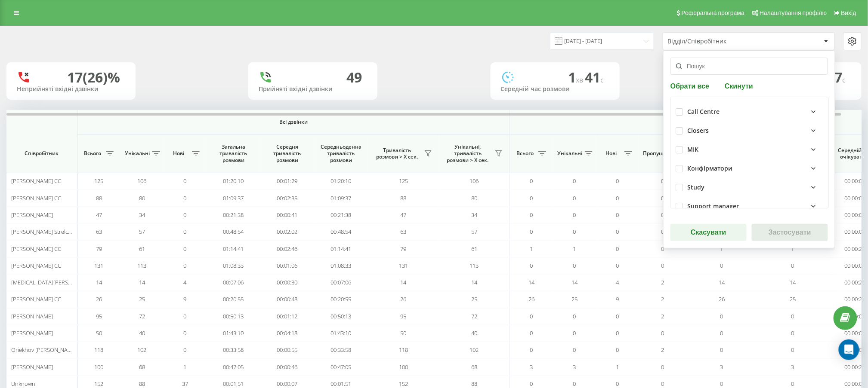 This screenshot has height=388, width=868. Describe the element at coordinates (739, 85) in the screenshot. I see `button: Скинути` at that location.